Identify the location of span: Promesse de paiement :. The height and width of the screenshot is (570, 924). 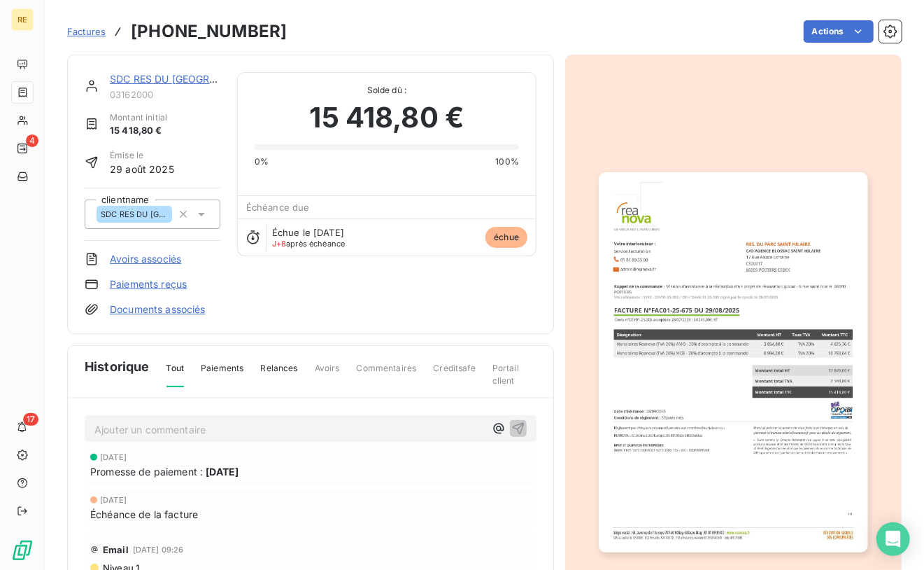
(146, 471).